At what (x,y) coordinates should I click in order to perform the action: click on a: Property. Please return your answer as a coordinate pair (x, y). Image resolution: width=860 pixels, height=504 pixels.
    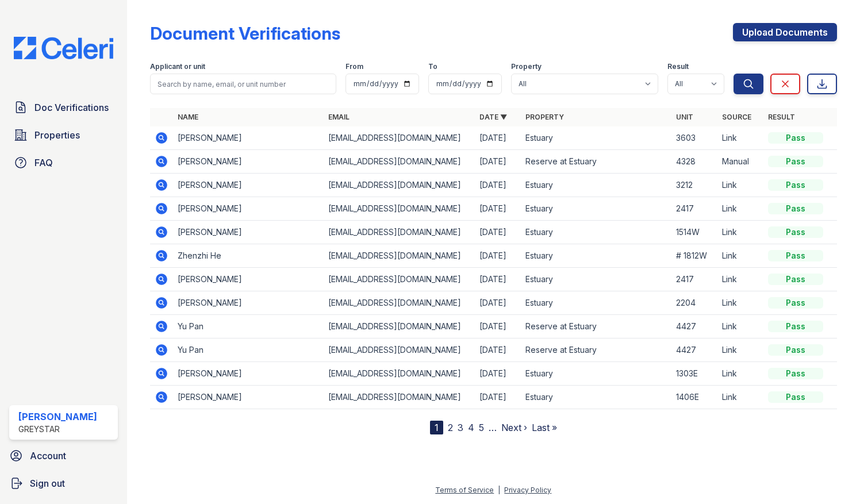
    Looking at the image, I should click on (544, 117).